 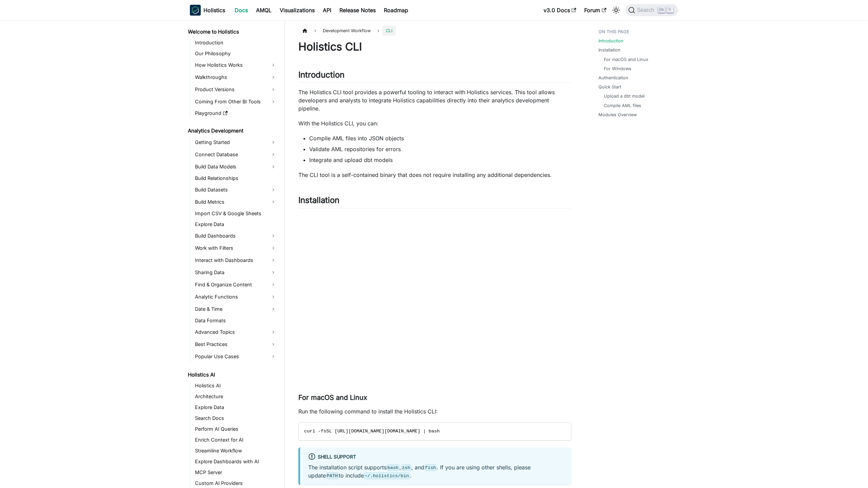 I want to click on a: Connect Database, so click(x=236, y=155).